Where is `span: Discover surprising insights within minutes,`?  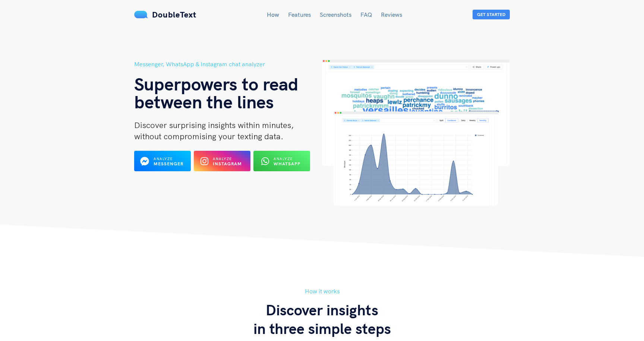 span: Discover surprising insights within minutes, is located at coordinates (214, 125).